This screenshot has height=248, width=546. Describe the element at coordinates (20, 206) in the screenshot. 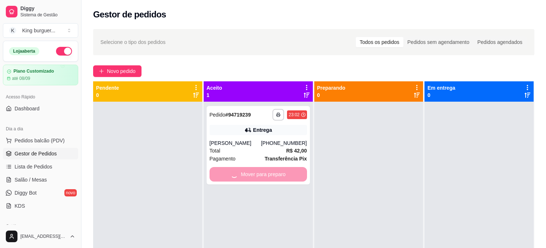

I see `span: KDS` at that location.